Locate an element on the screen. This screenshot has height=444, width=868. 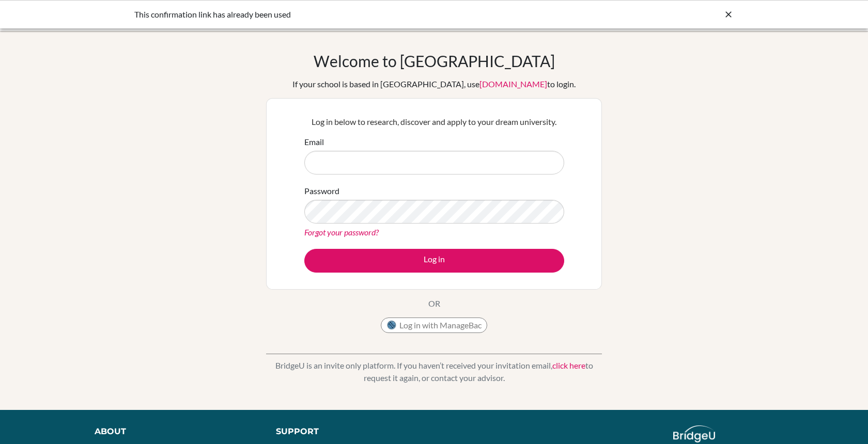
button: Log in is located at coordinates (434, 261).